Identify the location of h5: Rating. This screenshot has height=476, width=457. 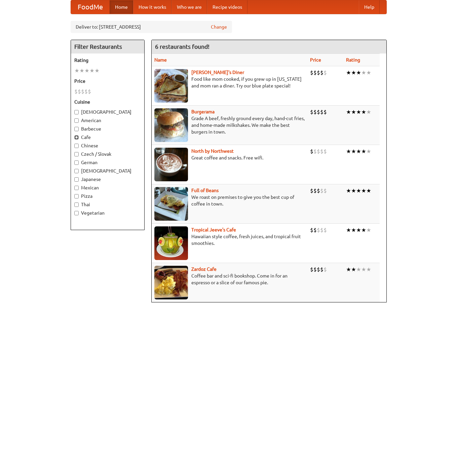
(108, 60).